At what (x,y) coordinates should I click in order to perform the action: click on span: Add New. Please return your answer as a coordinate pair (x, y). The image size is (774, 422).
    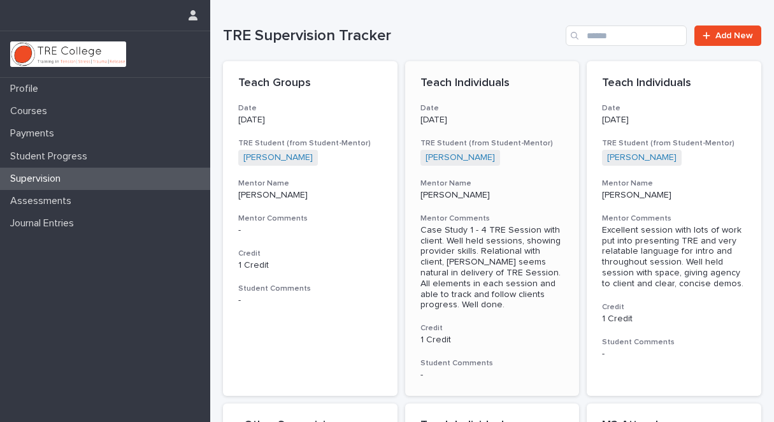
    Looking at the image, I should click on (734, 36).